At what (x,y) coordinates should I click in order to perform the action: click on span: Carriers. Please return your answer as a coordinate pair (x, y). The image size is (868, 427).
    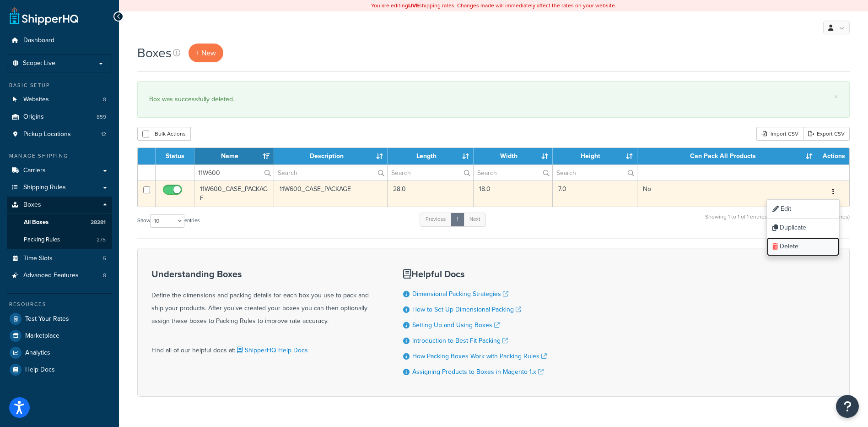
    Looking at the image, I should click on (34, 170).